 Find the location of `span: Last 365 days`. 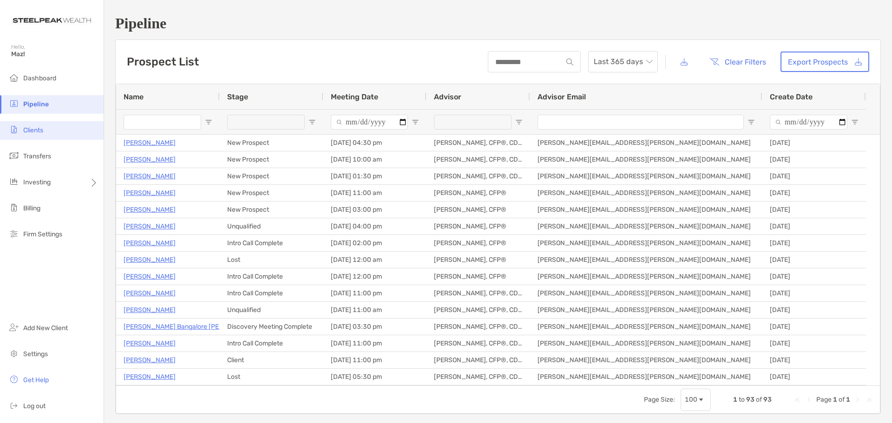

span: Last 365 days is located at coordinates (623, 62).